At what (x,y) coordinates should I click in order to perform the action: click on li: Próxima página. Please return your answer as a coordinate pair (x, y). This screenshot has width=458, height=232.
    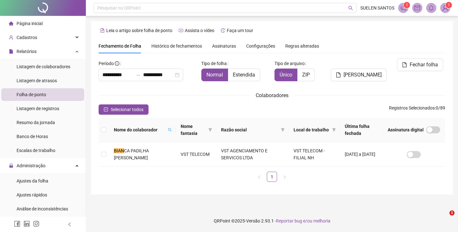
    Looking at the image, I should click on (285, 177).